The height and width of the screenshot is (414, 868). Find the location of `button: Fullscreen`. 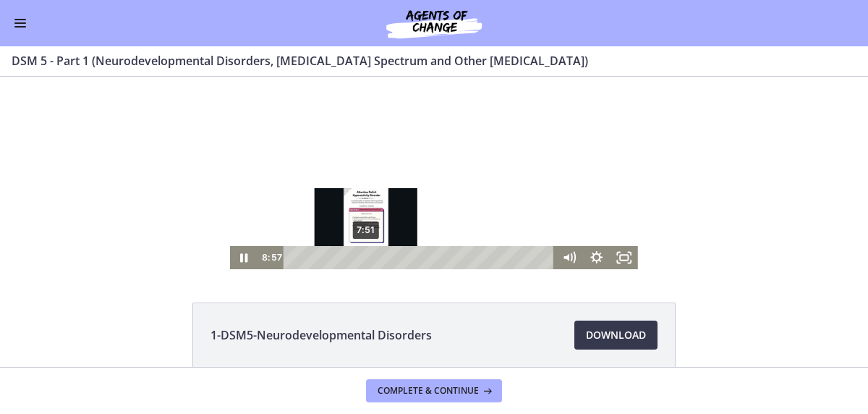

button: Fullscreen is located at coordinates (625, 218).